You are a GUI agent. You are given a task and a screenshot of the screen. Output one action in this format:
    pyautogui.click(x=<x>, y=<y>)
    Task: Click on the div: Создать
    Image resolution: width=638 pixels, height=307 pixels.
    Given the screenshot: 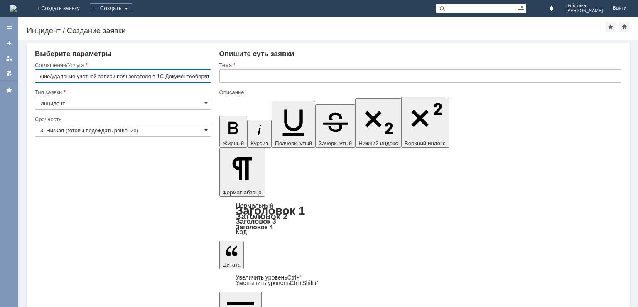 What is the action you would take?
    pyautogui.click(x=111, y=8)
    